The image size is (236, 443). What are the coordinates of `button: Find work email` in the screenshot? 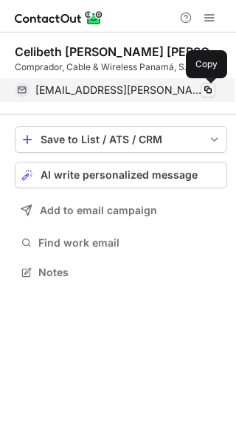 It's located at (121, 243).